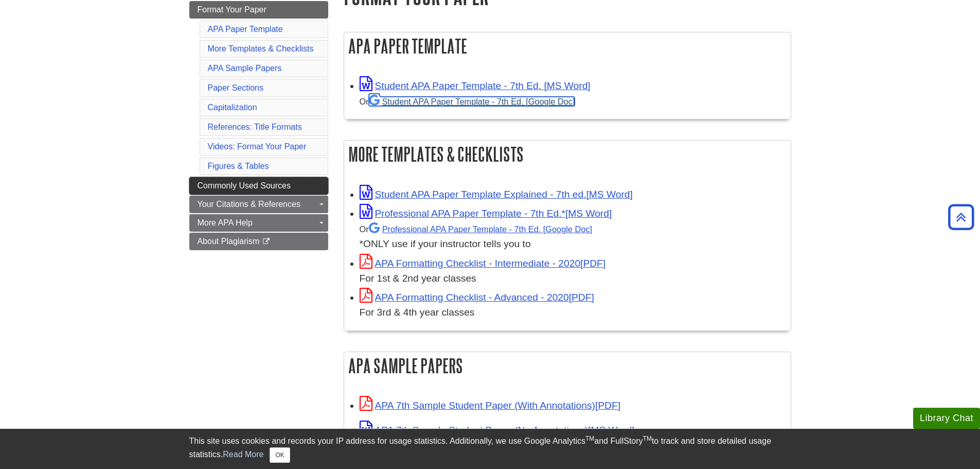  Describe the element at coordinates (244, 185) in the screenshot. I see `span: Commonly Used Sources` at that location.